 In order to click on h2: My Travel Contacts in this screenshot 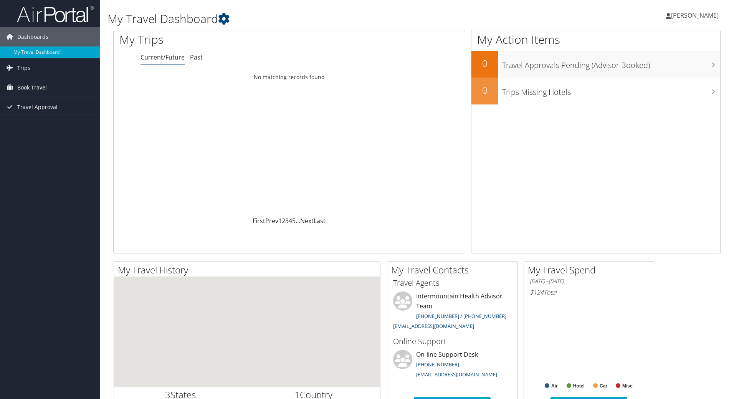, I will do `click(454, 270)`.